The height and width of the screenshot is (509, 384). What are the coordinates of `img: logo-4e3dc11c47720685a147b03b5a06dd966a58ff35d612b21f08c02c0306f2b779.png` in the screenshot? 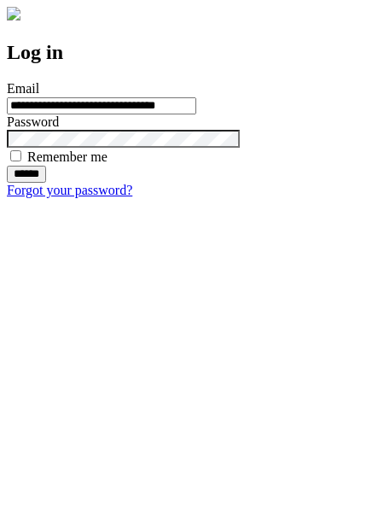 It's located at (14, 14).